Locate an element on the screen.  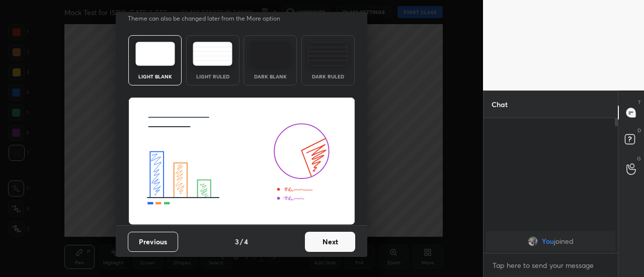
h4: 3 is located at coordinates (237, 241).